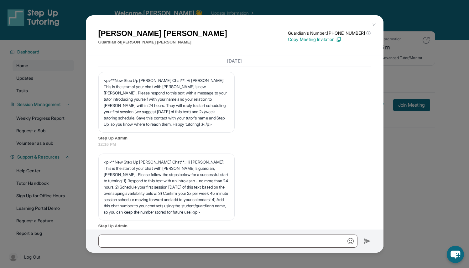 This screenshot has height=268, width=469. Describe the element at coordinates (367, 241) in the screenshot. I see `img: Send icon` at that location.